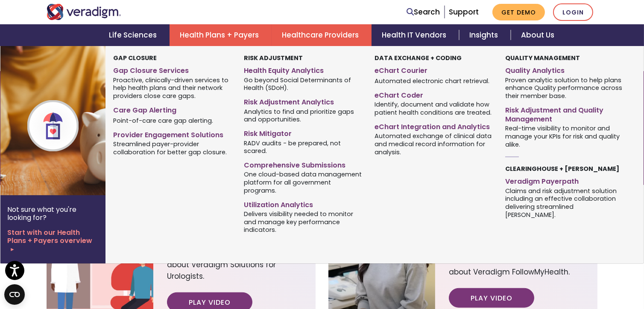  Describe the element at coordinates (321, 35) in the screenshot. I see `a: Healthcare Providers` at that location.